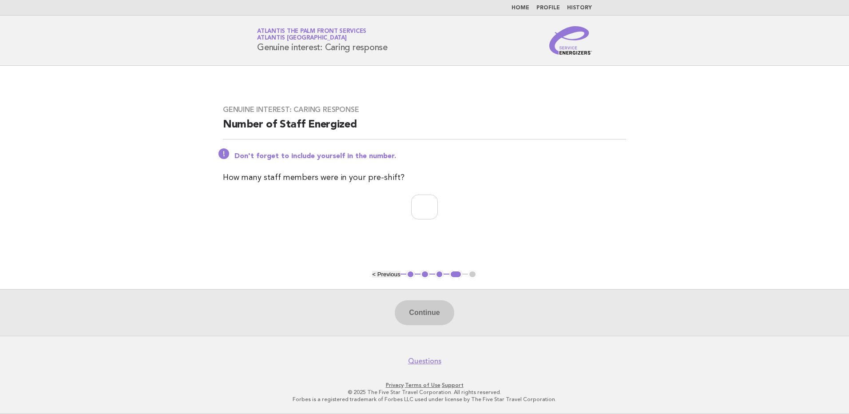 The image size is (849, 414). Describe the element at coordinates (548, 8) in the screenshot. I see `a: Profile` at that location.